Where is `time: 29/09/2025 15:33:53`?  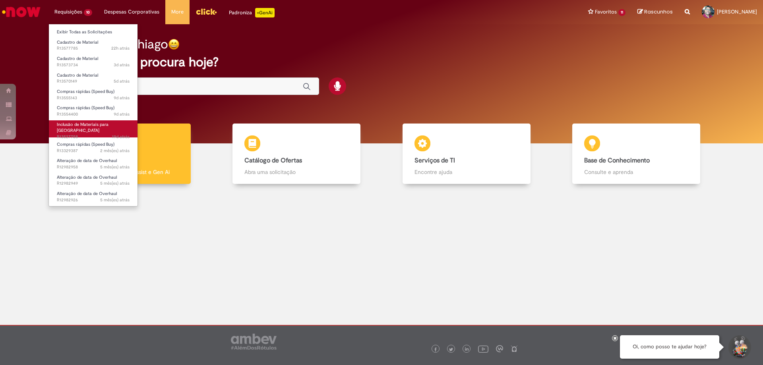
time: 29/09/2025 15:33:53 is located at coordinates (120, 48).